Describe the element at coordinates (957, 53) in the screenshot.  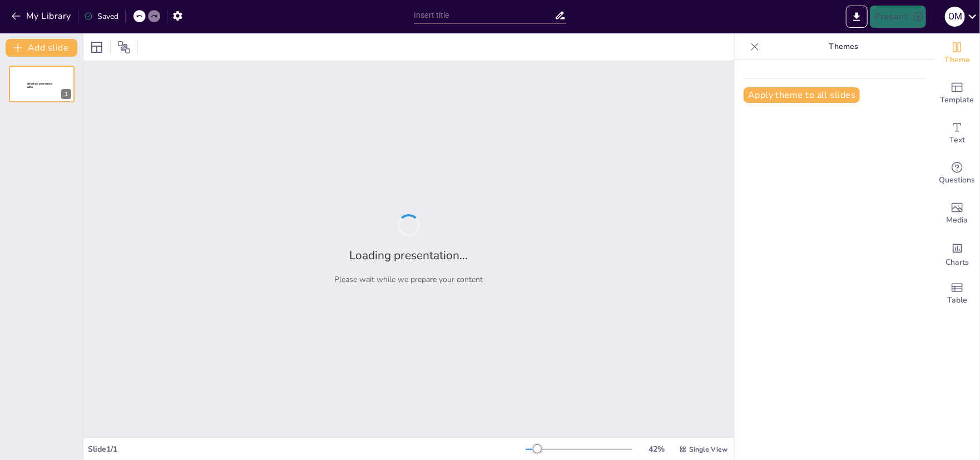
I see `div: Change the overall theme` at that location.